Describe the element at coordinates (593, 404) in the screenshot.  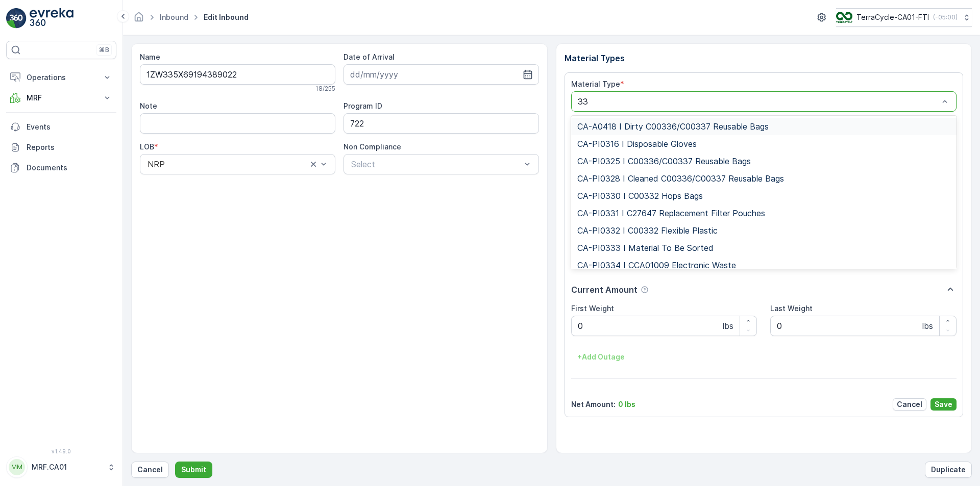
I see `p: Net Amount :` at that location.